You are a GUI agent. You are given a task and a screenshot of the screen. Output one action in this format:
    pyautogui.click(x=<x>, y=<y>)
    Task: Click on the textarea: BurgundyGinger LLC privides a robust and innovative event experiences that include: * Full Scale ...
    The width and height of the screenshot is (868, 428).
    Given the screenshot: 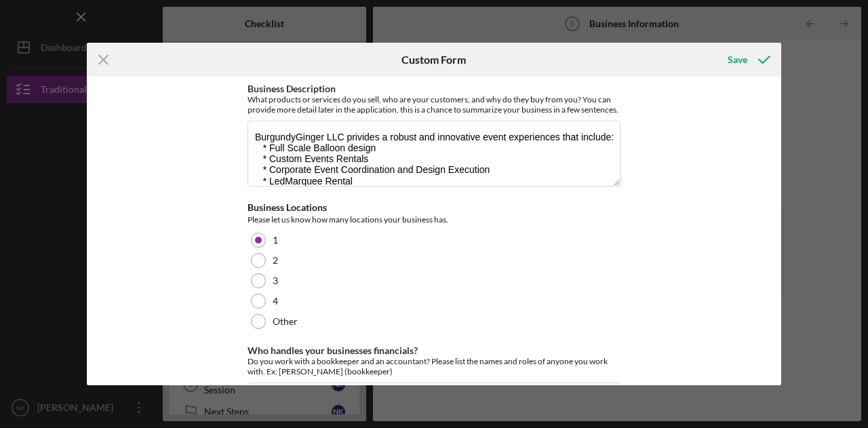 What is the action you would take?
    pyautogui.click(x=434, y=153)
    